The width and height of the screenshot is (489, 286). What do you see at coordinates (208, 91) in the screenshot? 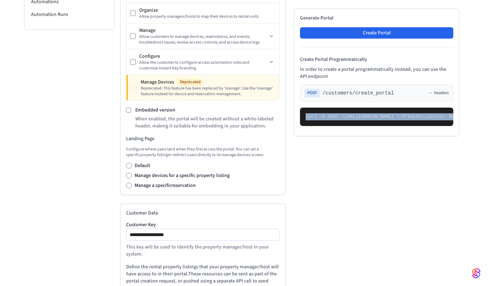
I see `div: Deprecated: This feature has been replaced by 'manage'. Use the 'manage' feature instead for devi...` at bounding box center [208, 91].